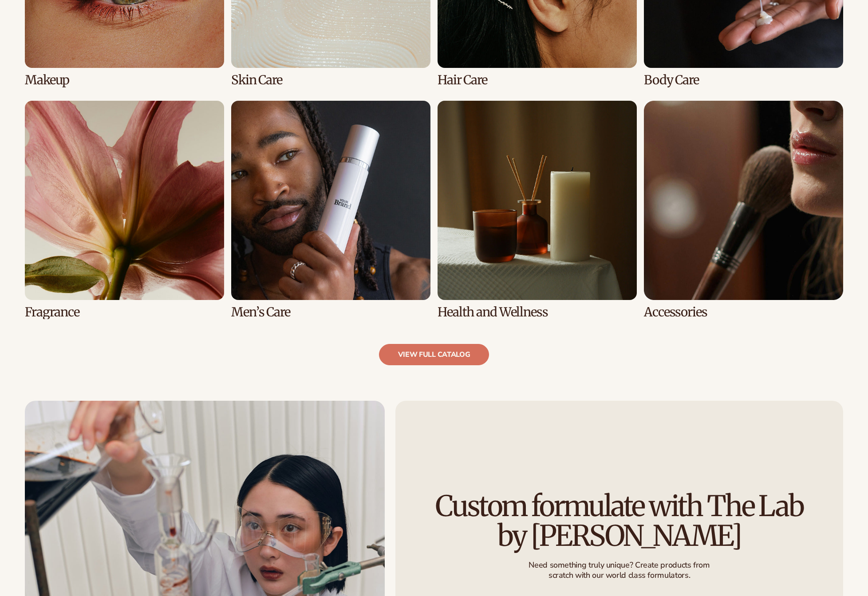 The width and height of the screenshot is (868, 596). Describe the element at coordinates (619, 575) in the screenshot. I see `p: scratch with our world class formulators.` at that location.